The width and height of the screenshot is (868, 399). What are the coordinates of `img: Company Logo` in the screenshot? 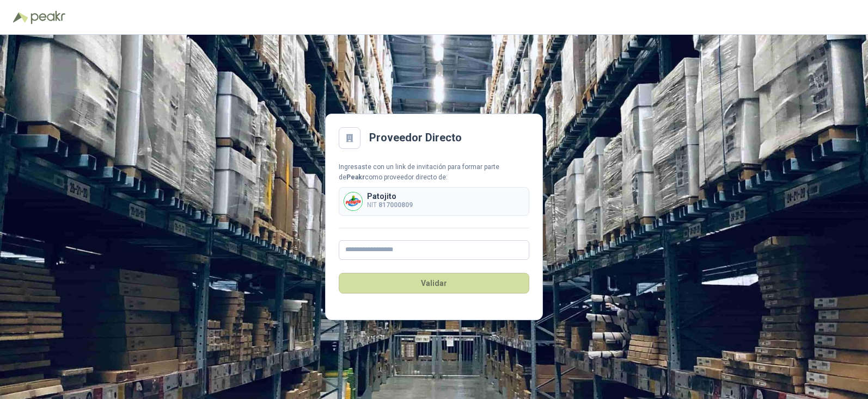 It's located at (353, 201).